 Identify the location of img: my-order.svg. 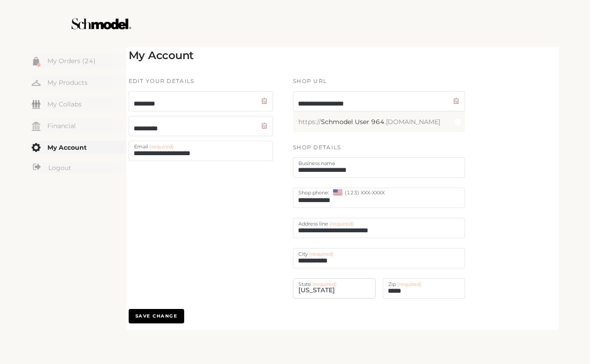
(36, 61).